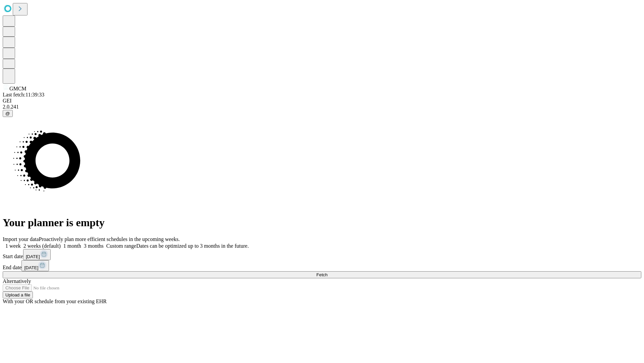  Describe the element at coordinates (24, 94) in the screenshot. I see `span: Last fetch: 11:39:33` at that location.